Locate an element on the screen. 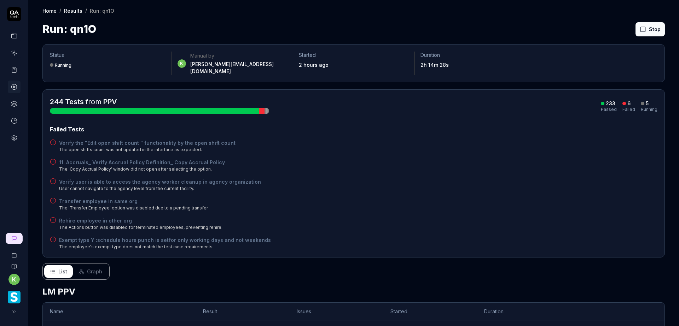 The width and height of the screenshot is (679, 326). h2: LM PPV is located at coordinates (353, 292).